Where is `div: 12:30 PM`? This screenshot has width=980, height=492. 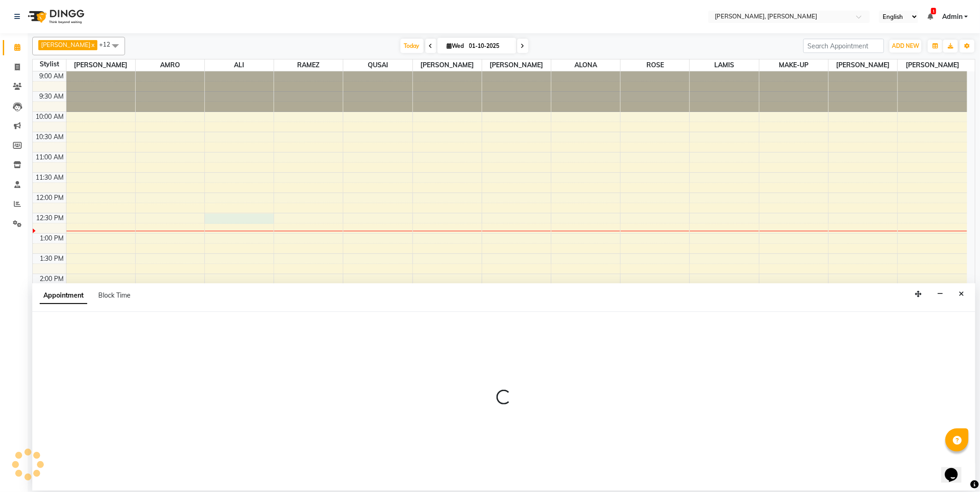 div: 12:30 PM is located at coordinates (51, 218).